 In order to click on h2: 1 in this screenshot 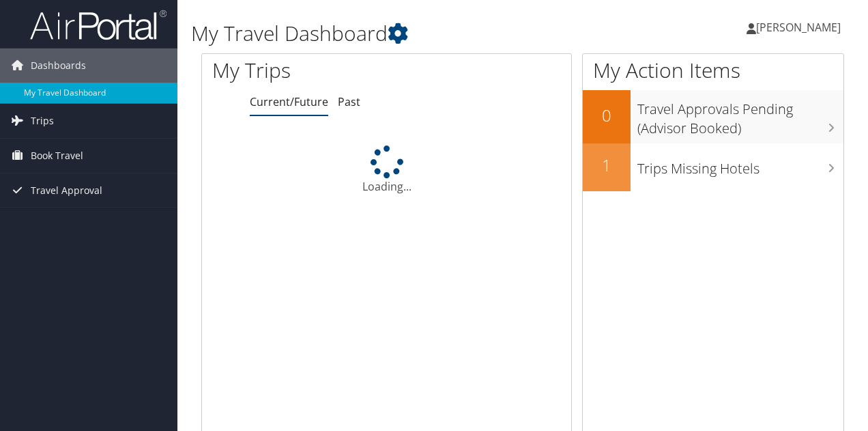, I will do `click(607, 165)`.